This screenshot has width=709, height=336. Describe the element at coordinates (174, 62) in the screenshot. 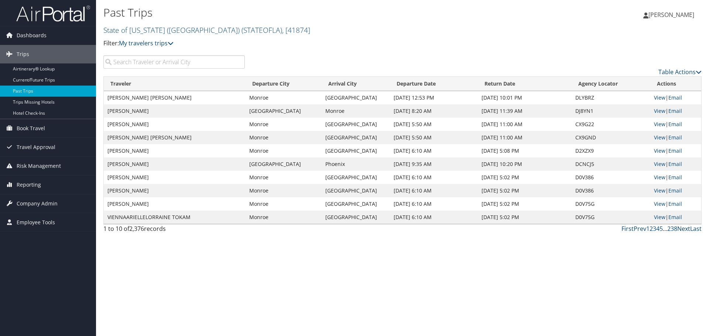

I see `input: Search Traveler or Arrival City` at that location.